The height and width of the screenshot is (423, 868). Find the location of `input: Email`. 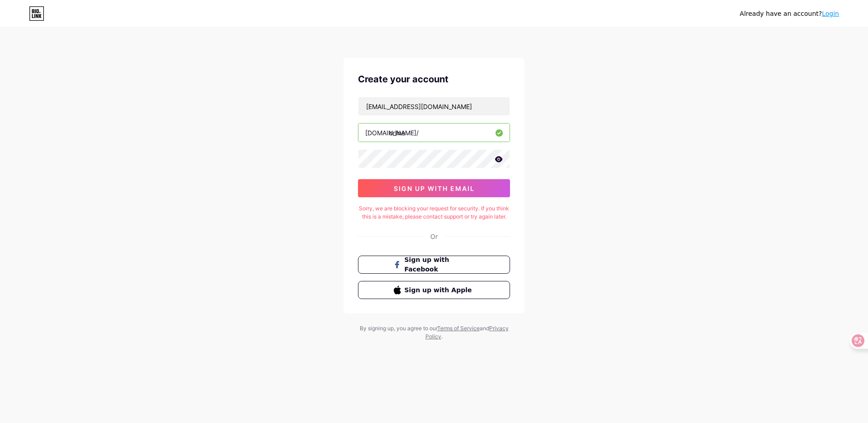

input: Email is located at coordinates (434, 107).